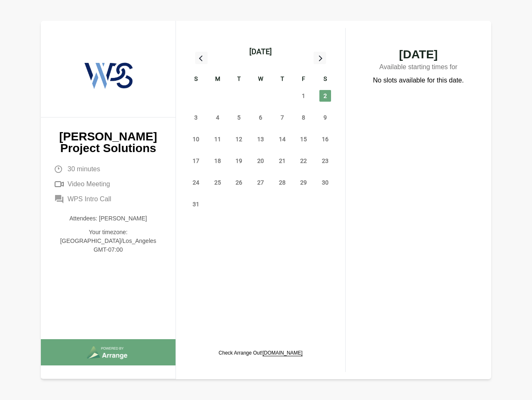 The height and width of the screenshot is (400, 532). Describe the element at coordinates (325, 118) in the screenshot. I see `span: Saturday, August 9, 2025` at that location.